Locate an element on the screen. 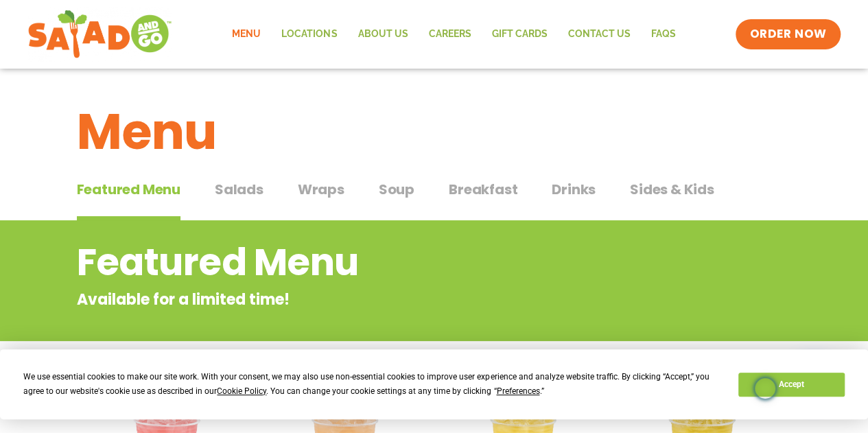 This screenshot has width=868, height=433. span: Breakfast is located at coordinates (483, 190).